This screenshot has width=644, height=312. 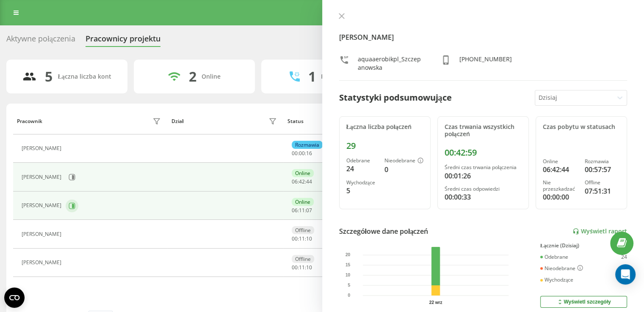 I want to click on div: Dział, so click(x=177, y=121).